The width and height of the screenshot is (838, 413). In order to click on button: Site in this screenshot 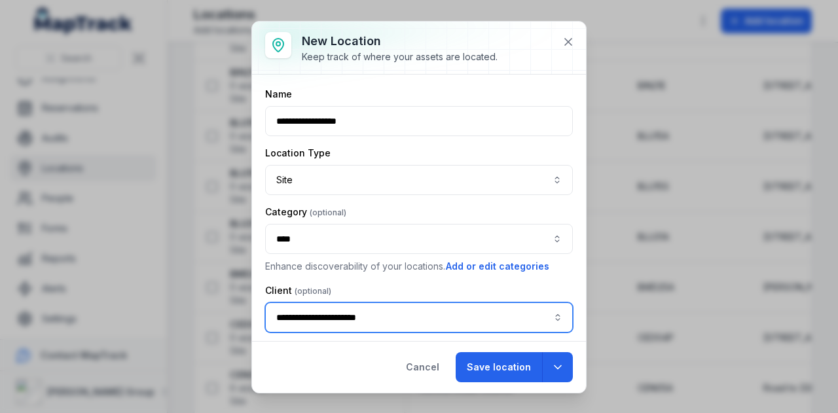, I will do `click(419, 180)`.